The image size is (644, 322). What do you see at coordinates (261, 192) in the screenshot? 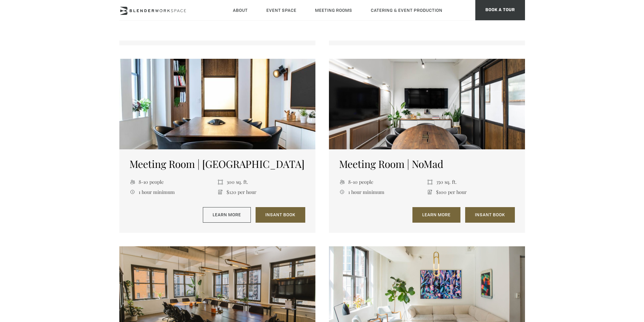
I see `li: $120 per hour` at bounding box center [261, 192].